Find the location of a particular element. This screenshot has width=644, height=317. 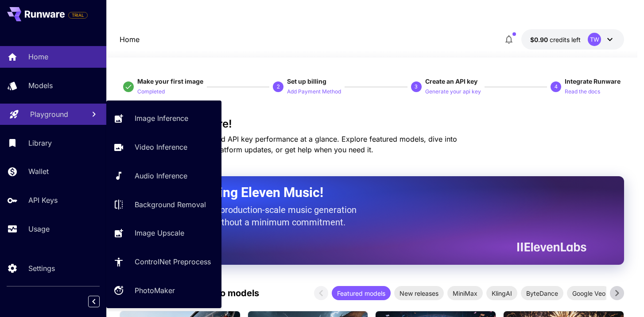

p: 2 is located at coordinates (279, 87).